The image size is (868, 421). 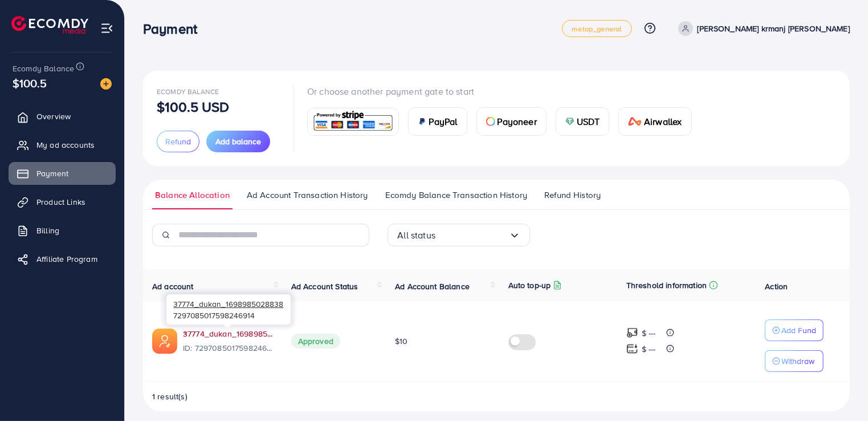 What do you see at coordinates (62, 259) in the screenshot?
I see `a: Affiliate Program` at bounding box center [62, 259].